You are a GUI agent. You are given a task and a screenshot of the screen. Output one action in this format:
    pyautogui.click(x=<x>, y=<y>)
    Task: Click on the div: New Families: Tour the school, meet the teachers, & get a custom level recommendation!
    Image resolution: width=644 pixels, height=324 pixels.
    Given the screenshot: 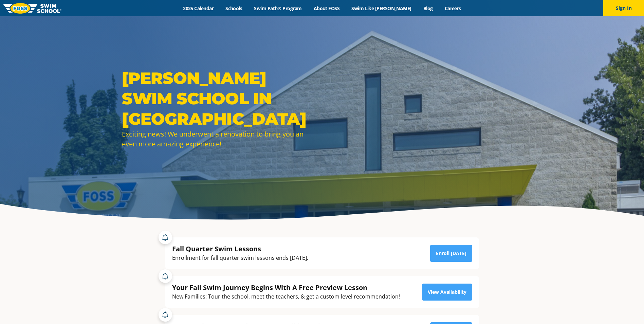 What is the action you would take?
    pyautogui.click(x=286, y=297)
    